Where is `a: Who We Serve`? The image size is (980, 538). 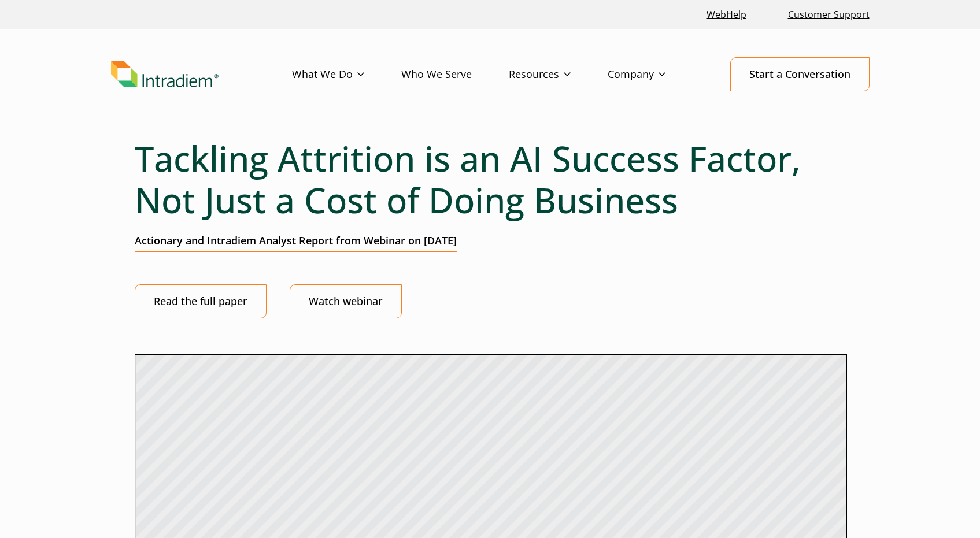 a: Who We Serve is located at coordinates (455, 75).